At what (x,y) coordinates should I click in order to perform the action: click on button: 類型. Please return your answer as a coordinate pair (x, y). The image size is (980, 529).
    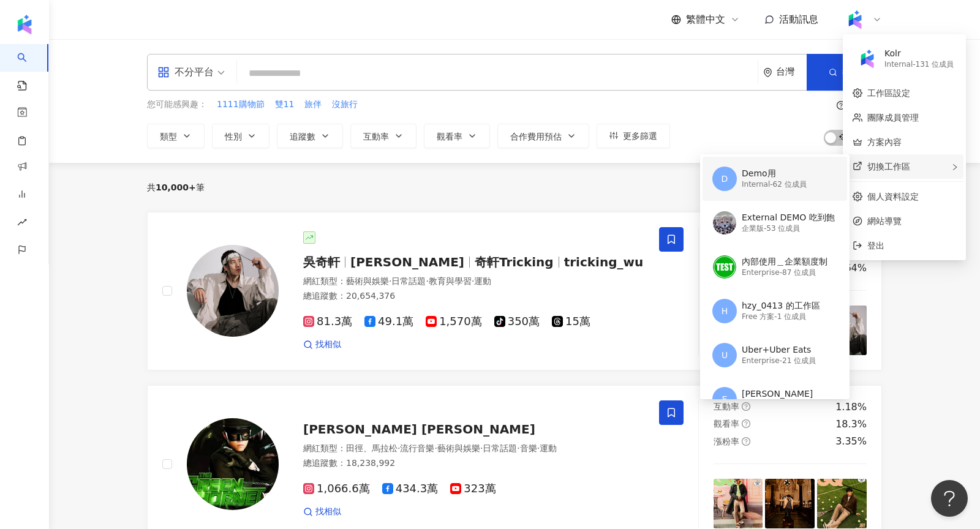
    Looking at the image, I should click on (176, 136).